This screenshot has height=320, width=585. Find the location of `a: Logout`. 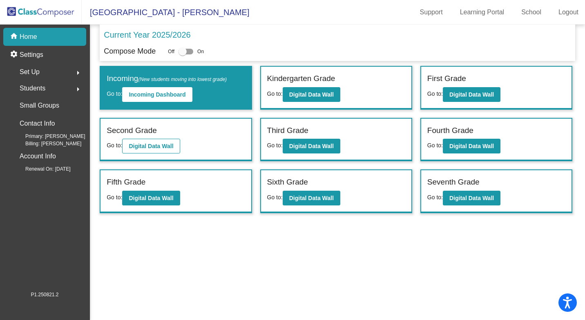

a: Logout is located at coordinates (569, 12).